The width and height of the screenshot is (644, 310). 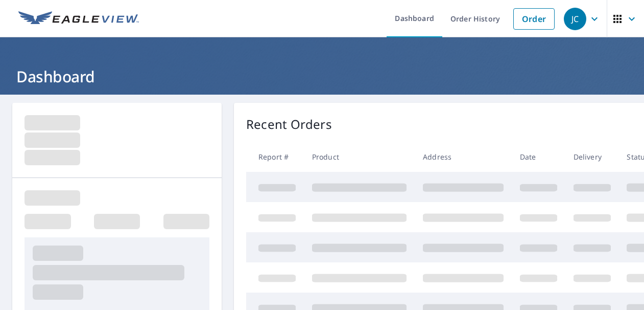 I want to click on th: Delivery, so click(x=592, y=157).